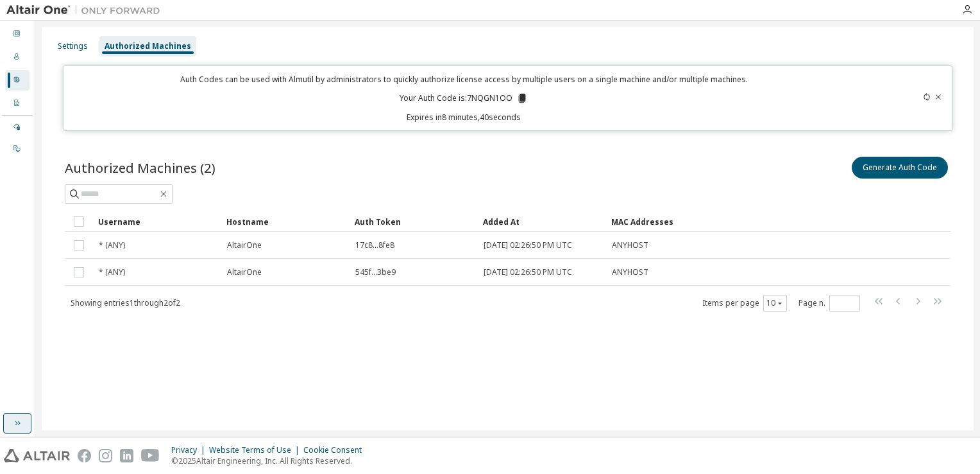 The height and width of the screenshot is (474, 980). Describe the element at coordinates (37, 455) in the screenshot. I see `img: altair_logo.svg` at that location.